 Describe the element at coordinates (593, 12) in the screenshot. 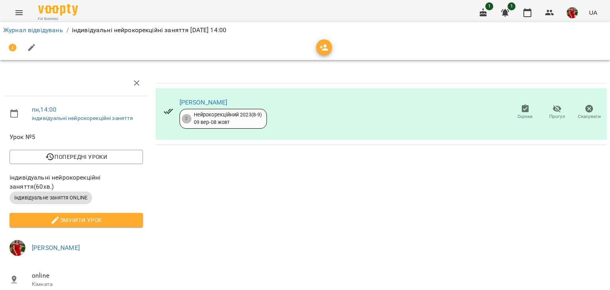

I see `span: UA` at that location.